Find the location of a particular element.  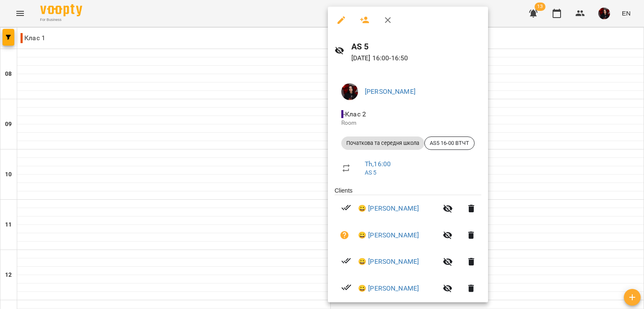

span: AS5 16-00 ВТЧТ is located at coordinates (449, 143).